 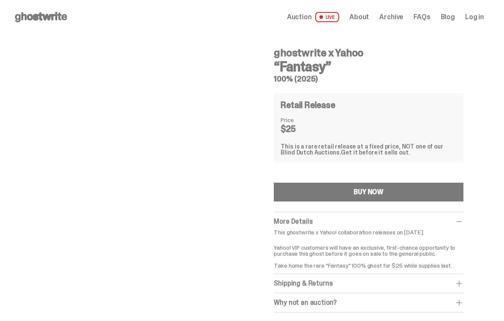 What do you see at coordinates (474, 17) in the screenshot?
I see `span: Log in` at bounding box center [474, 17].